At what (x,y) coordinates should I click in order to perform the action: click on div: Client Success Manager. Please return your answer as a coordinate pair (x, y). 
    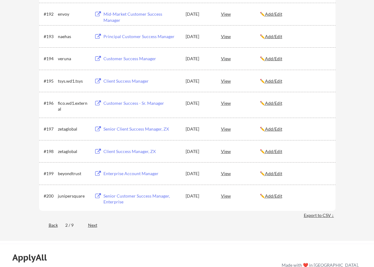
    Looking at the image, I should click on (142, 81).